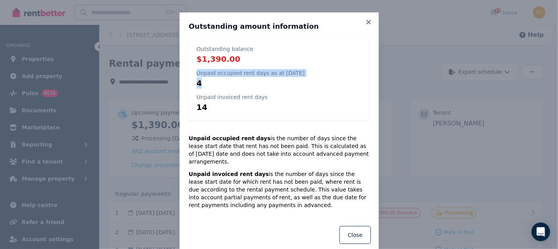 Image resolution: width=558 pixels, height=249 pixels. Describe the element at coordinates (232, 107) in the screenshot. I see `p: 14` at that location.